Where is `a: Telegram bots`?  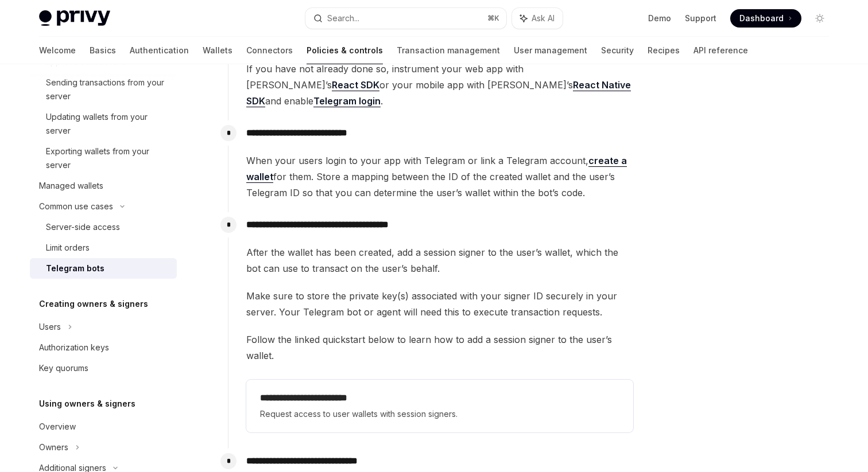
a: Telegram bots is located at coordinates (103, 268).